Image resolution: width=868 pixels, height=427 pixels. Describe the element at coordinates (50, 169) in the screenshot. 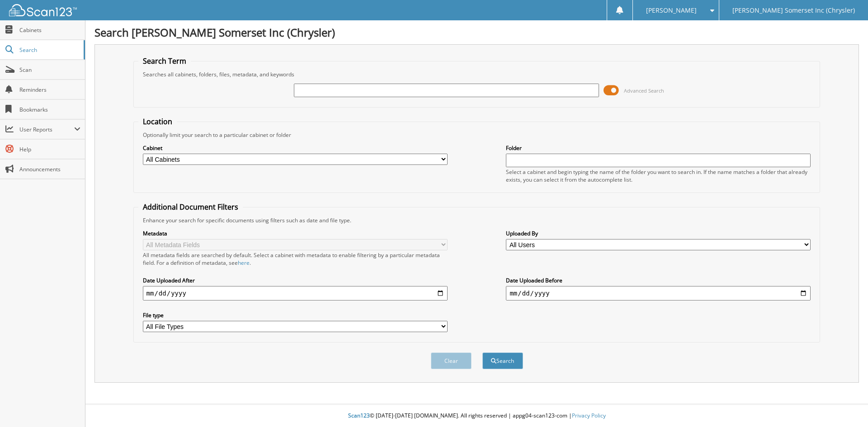

I see `span: Announcements` at that location.